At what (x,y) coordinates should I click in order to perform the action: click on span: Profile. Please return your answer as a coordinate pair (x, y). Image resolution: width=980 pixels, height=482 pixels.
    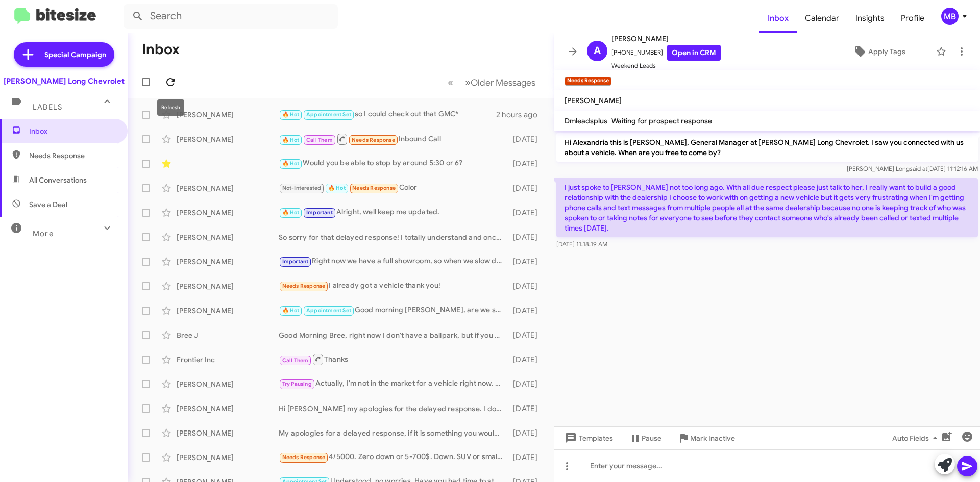
    Looking at the image, I should click on (913, 18).